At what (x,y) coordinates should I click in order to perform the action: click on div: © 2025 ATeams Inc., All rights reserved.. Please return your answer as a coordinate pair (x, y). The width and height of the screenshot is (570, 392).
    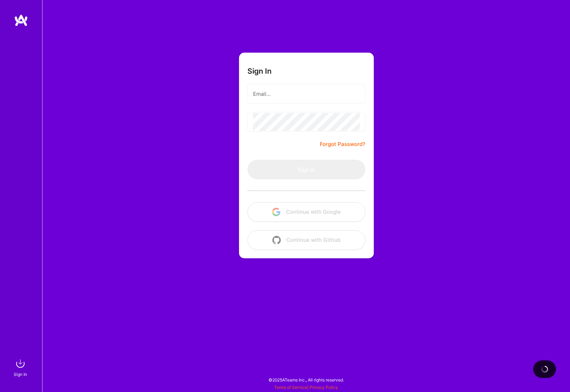
    Looking at the image, I should click on (306, 380).